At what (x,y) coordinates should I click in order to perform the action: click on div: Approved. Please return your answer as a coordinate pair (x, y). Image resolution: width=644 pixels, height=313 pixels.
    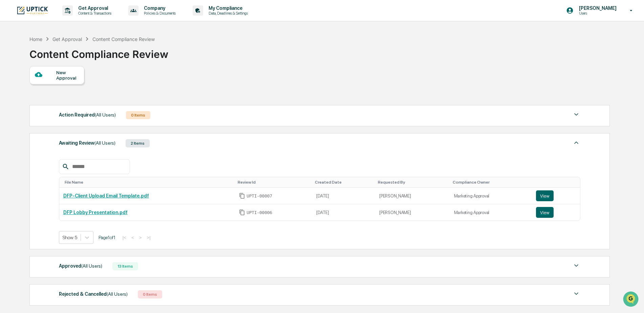
    Looking at the image, I should click on (81, 266).